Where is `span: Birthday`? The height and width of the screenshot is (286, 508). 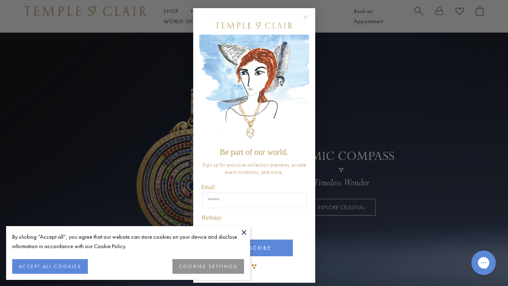 span: Birthday is located at coordinates (212, 217).